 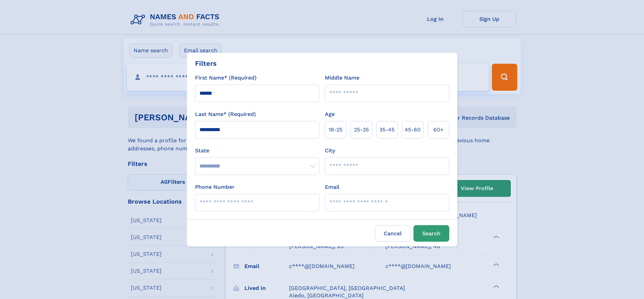 I want to click on div: Filters, so click(x=206, y=63).